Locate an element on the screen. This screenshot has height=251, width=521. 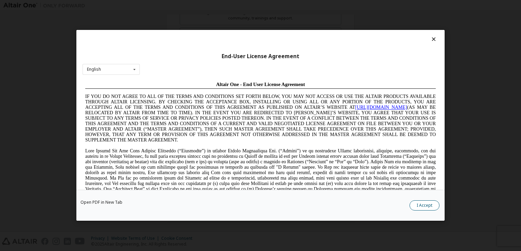
div: End-User License Agreement is located at coordinates (260, 57).